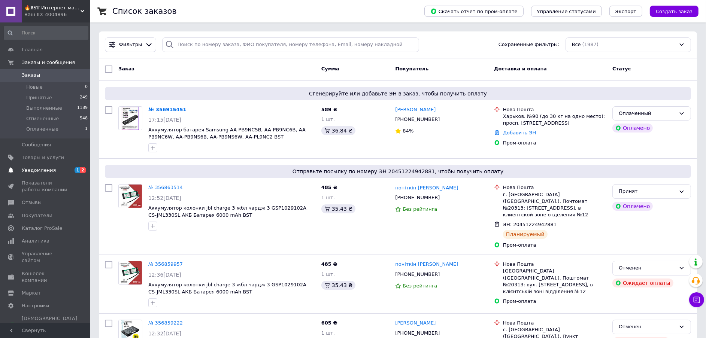 The image size is (706, 338). Describe the element at coordinates (626, 11) in the screenshot. I see `button: Экспорт` at that location.